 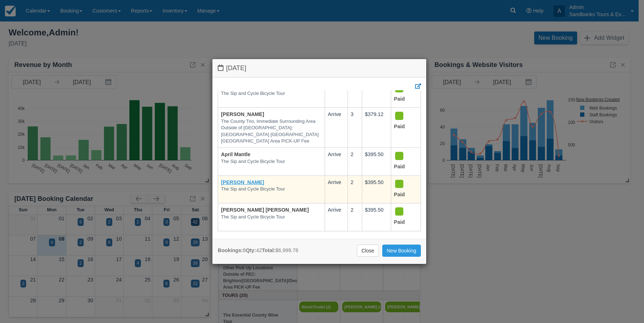 I want to click on a: Close, so click(x=368, y=251).